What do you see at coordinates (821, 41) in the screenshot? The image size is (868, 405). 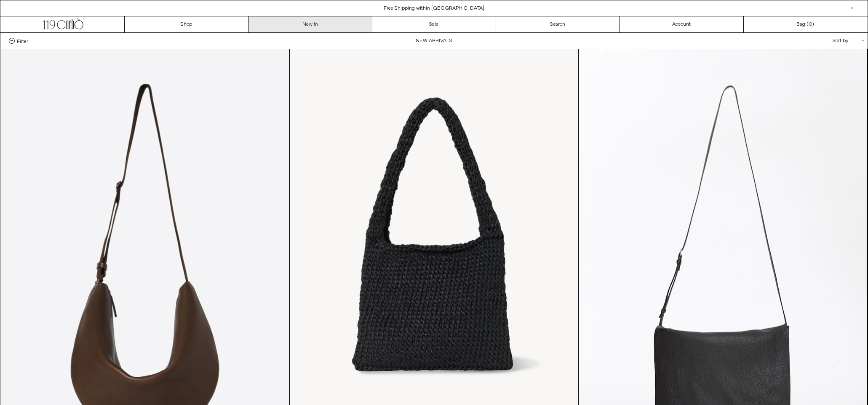 I see `div: Sort by` at bounding box center [821, 41].